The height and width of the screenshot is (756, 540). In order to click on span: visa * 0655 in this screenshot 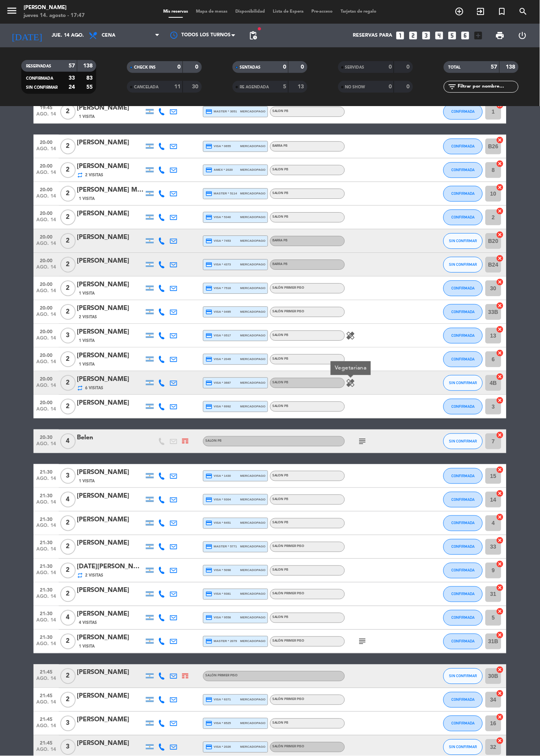, I will do `click(218, 146)`.